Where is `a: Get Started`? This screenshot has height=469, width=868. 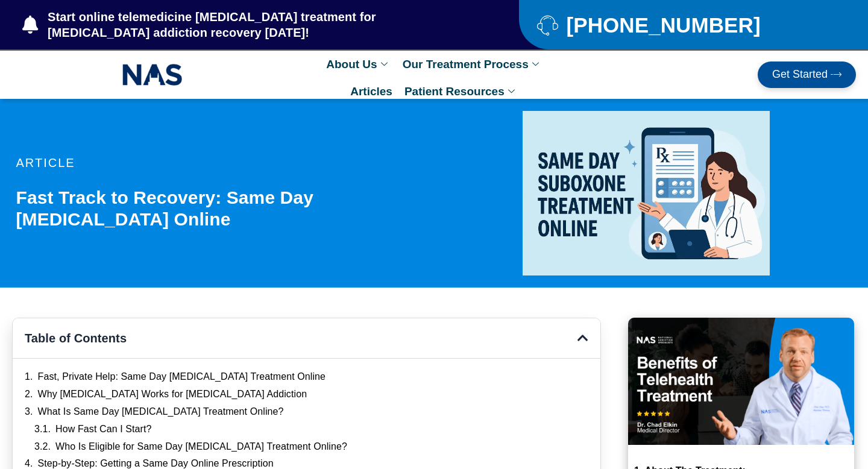 a: Get Started is located at coordinates (806, 75).